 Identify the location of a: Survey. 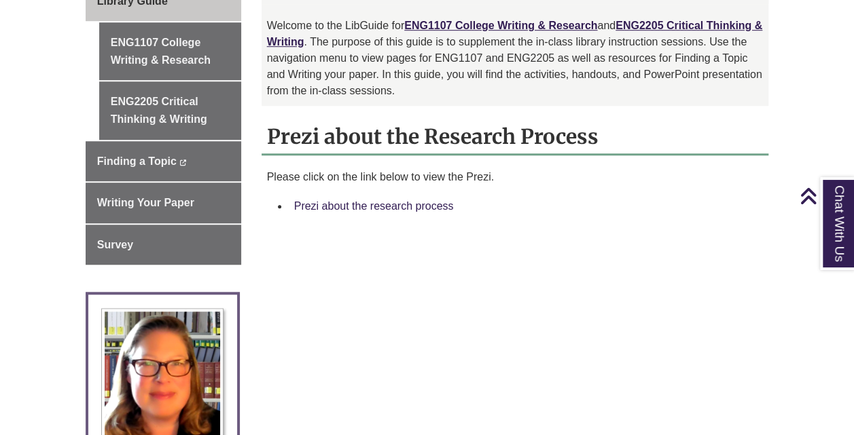
(163, 245).